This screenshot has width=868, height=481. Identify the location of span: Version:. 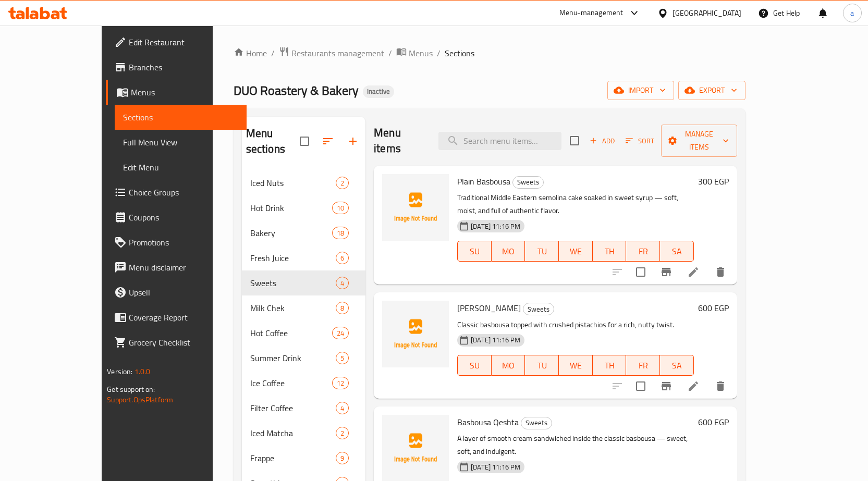
(119, 371).